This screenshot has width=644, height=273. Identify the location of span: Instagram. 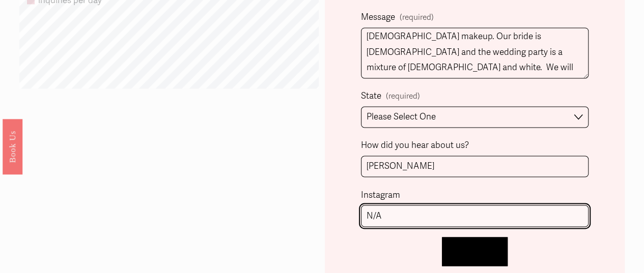
(380, 195).